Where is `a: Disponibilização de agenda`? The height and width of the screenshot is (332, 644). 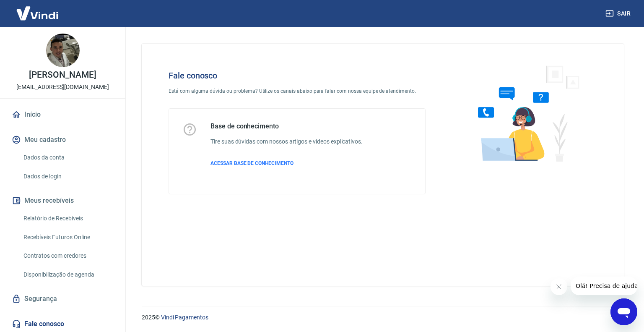 a: Disponibilização de agenda is located at coordinates (68, 274).